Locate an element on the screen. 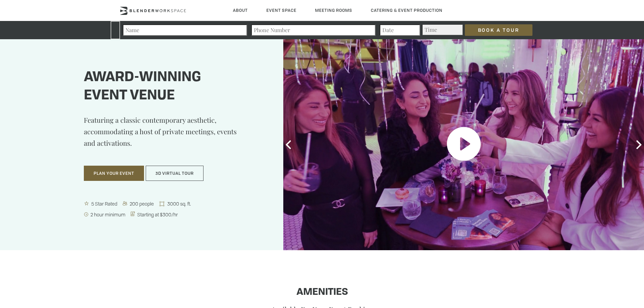 The image size is (644, 308). span: 3000 sq. ft. is located at coordinates (180, 203).